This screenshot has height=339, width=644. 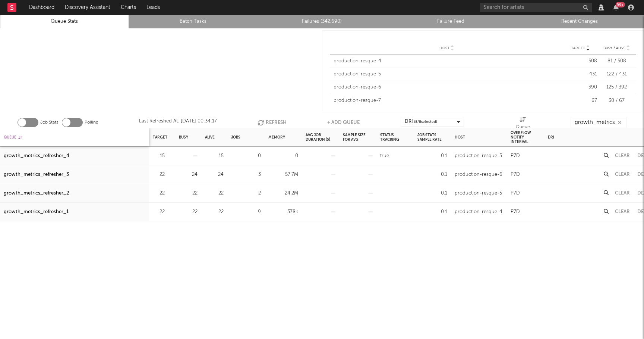 What do you see at coordinates (615, 48) in the screenshot?
I see `span: Busy / Alive` at bounding box center [615, 48].